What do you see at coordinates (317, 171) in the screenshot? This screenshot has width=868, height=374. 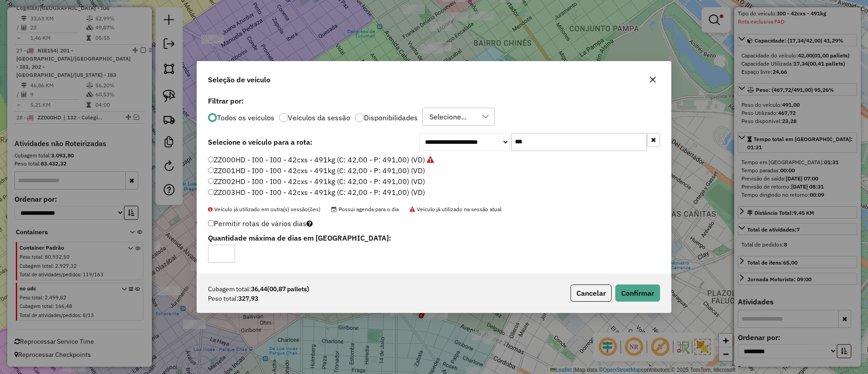 I see `label: ZZ001HD - I00 - I00 - 42cxs - 491kg (C: 42,00 - P: 491,00) (VD)` at bounding box center [317, 171].